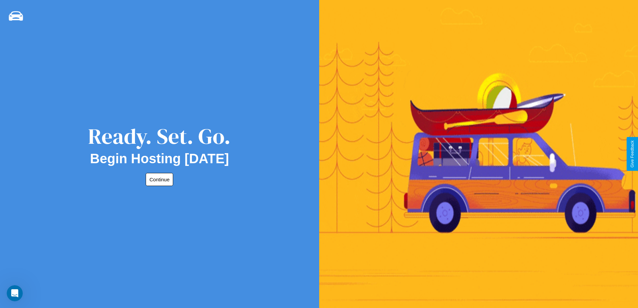 This screenshot has height=308, width=638. I want to click on div: Give Feedback, so click(632, 154).